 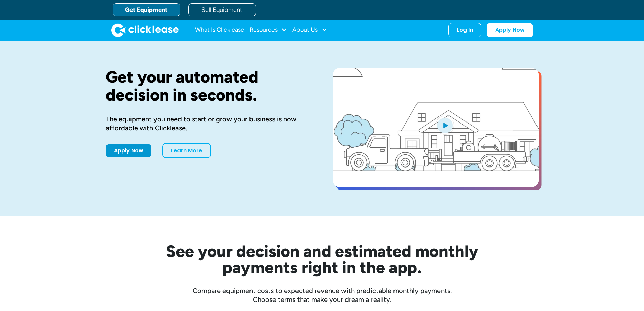 What do you see at coordinates (145, 30) in the screenshot?
I see `img: Clicklease logo` at bounding box center [145, 30].